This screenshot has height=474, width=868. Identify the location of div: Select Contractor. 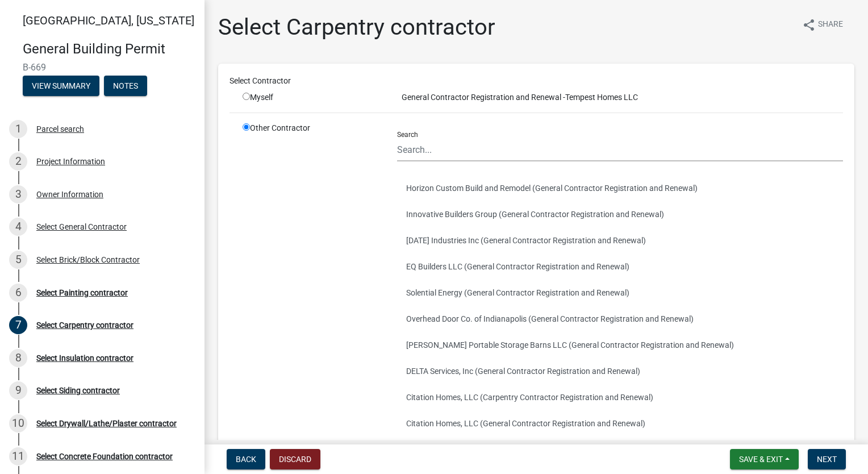
(536, 80).